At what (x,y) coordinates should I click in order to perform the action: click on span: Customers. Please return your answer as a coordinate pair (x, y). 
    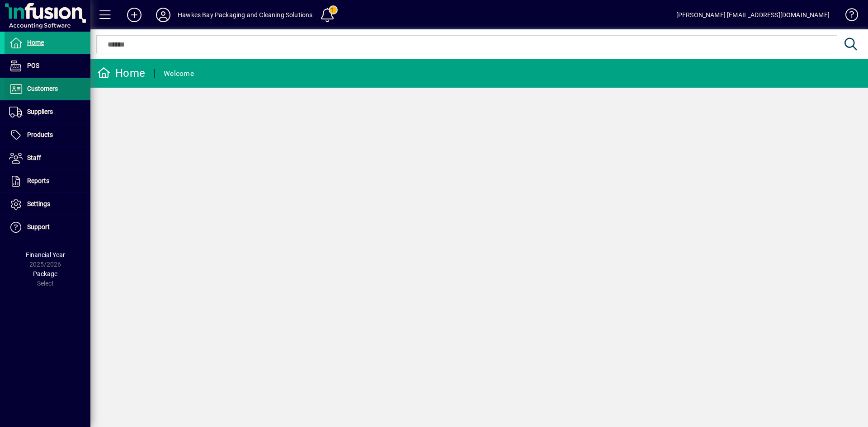
    Looking at the image, I should click on (42, 89).